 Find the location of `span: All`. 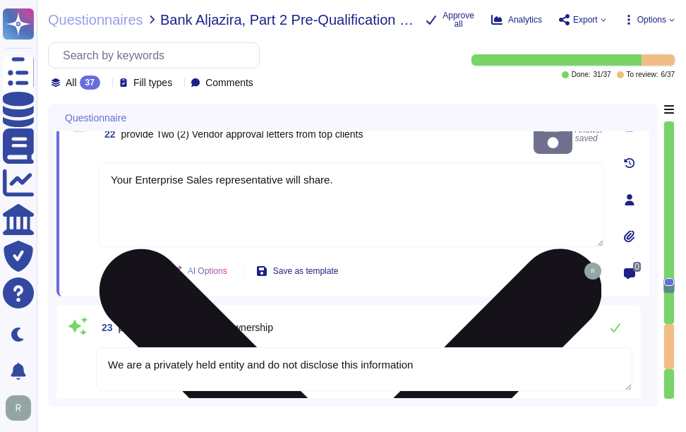

span: All is located at coordinates (71, 83).